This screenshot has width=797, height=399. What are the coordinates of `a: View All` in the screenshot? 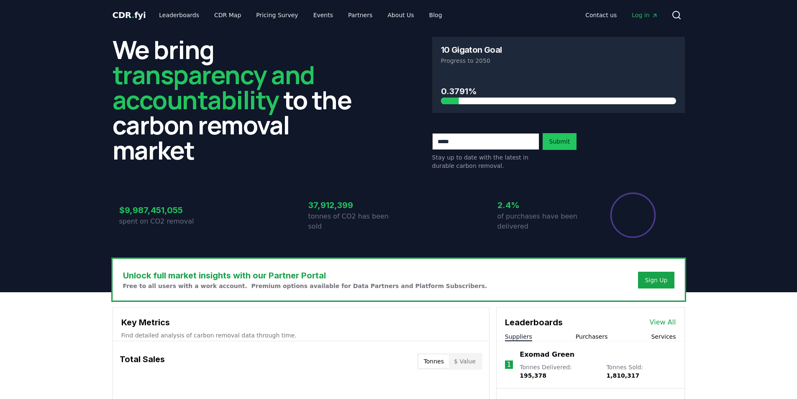 It's located at (663, 322).